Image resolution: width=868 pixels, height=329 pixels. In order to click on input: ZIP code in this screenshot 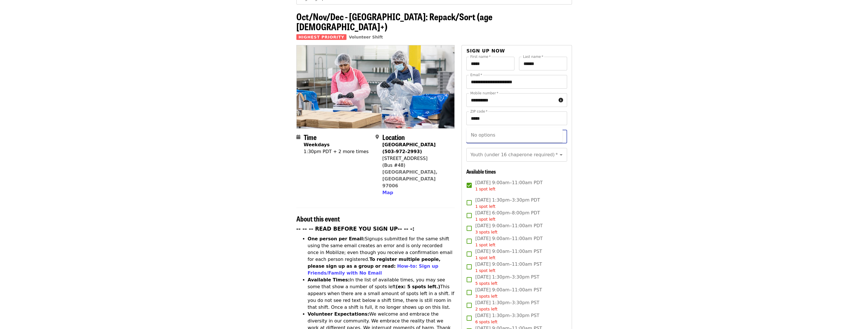, I will do `click(517, 118)`.